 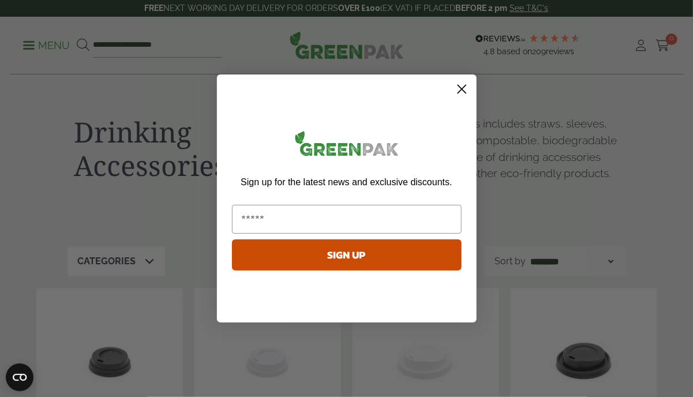 What do you see at coordinates (347, 145) in the screenshot?
I see `img: greenpak_logo` at bounding box center [347, 145].